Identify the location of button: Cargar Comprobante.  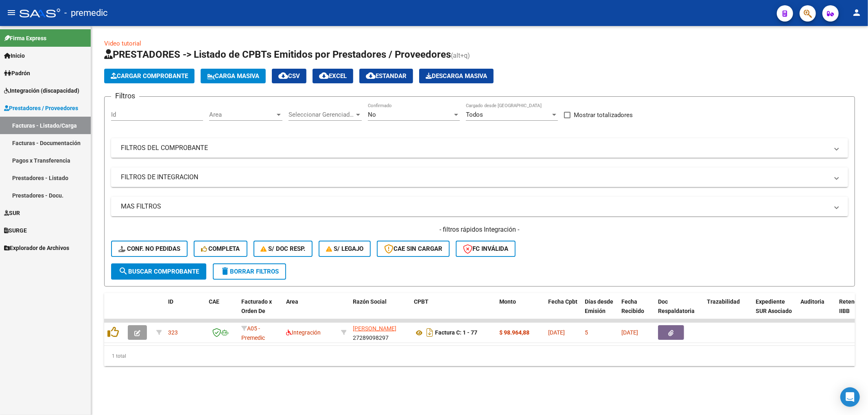
(149, 76).